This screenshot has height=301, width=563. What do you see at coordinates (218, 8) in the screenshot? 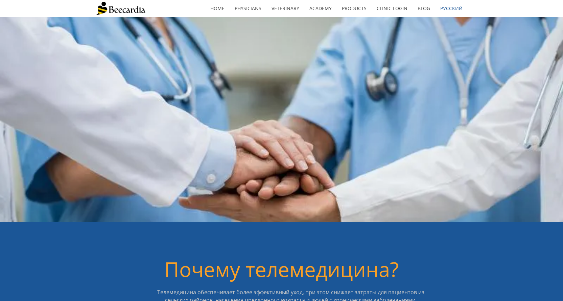
I see `a: home` at bounding box center [218, 8].